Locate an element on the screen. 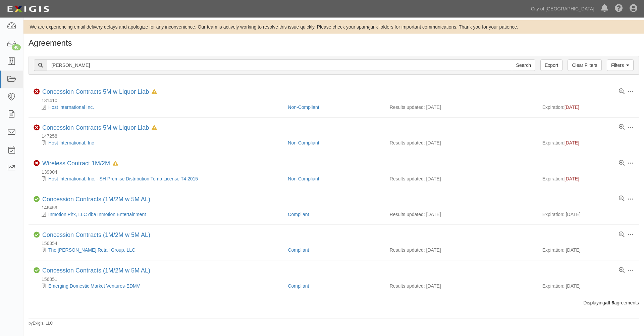 This screenshot has height=336, width=644. i: Help Center - Complianz is located at coordinates (619, 9).